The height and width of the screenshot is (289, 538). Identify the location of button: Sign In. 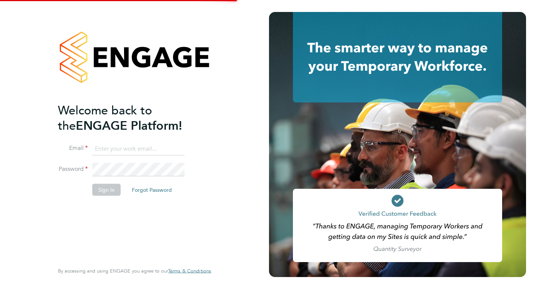
(106, 190).